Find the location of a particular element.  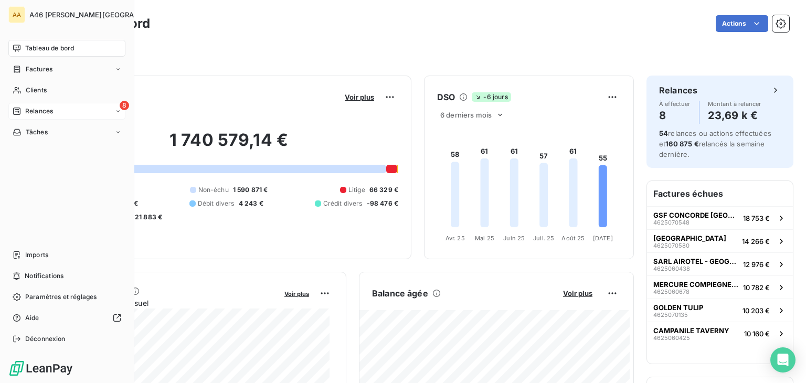

span: GOLDEN TULIP is located at coordinates (678, 307).